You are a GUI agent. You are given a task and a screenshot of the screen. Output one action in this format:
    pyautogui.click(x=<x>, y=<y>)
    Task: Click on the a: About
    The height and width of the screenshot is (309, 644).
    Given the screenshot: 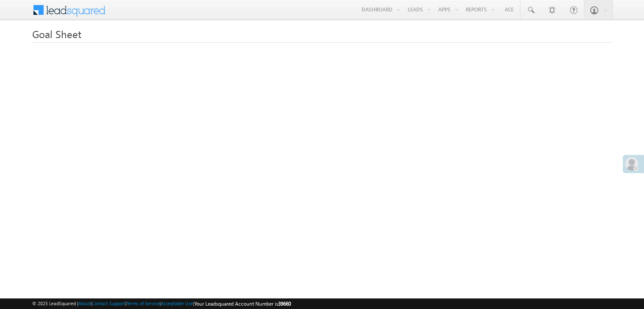 What is the action you would take?
    pyautogui.click(x=85, y=303)
    